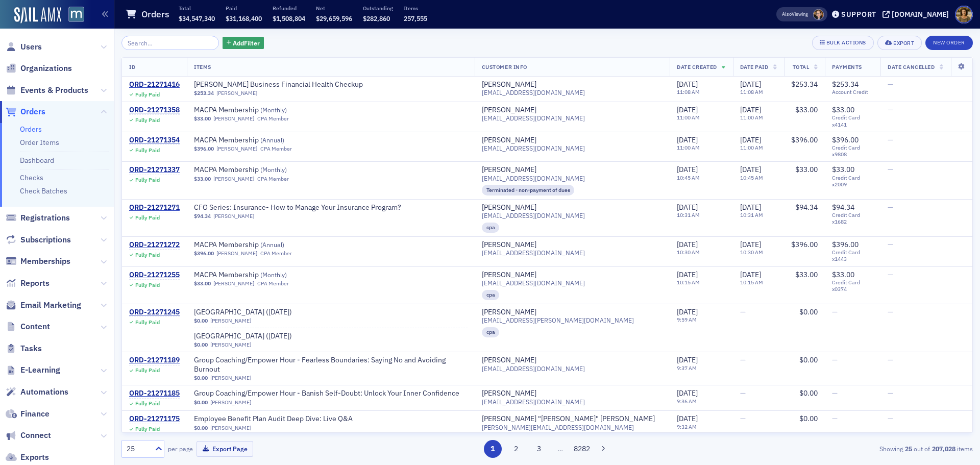 Image resolution: width=980 pixels, height=465 pixels. I want to click on time: 11:08 AM, so click(688, 92).